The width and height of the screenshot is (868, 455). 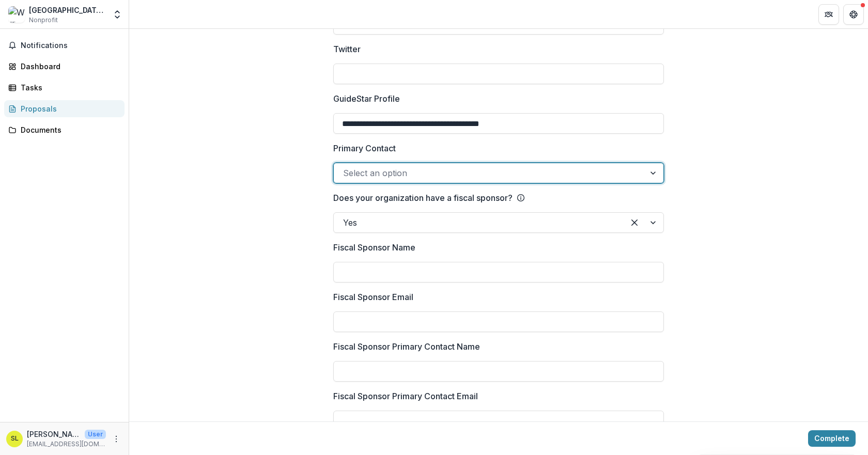 I want to click on div: Proposals, so click(x=68, y=108).